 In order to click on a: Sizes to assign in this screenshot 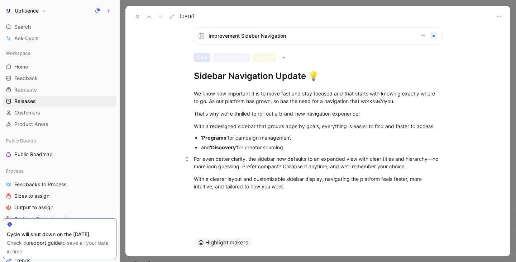, I will do `click(59, 196)`.